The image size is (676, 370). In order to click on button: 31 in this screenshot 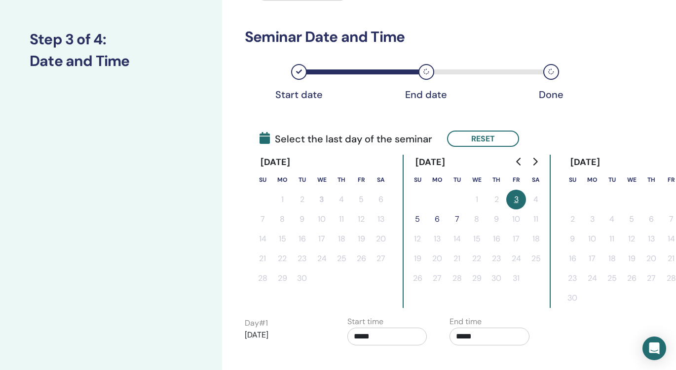, I will do `click(516, 279)`.